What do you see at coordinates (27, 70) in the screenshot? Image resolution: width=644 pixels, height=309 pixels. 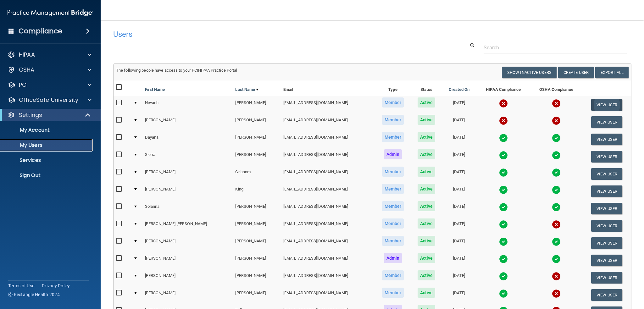 I see `p: OSHA` at bounding box center [27, 70].